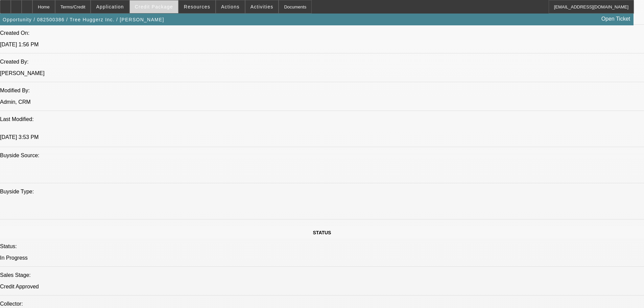 This screenshot has width=644, height=308. Describe the element at coordinates (154, 7) in the screenshot. I see `button: Credit Package` at that location.